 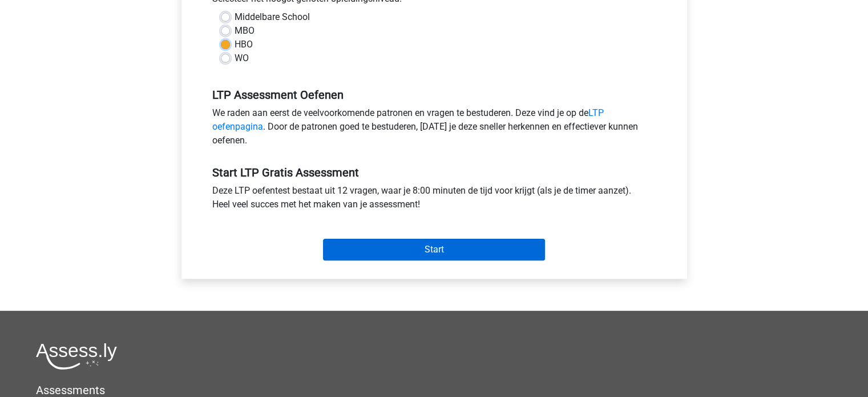 I want to click on div: We raden aan eerst de veelvoorkomende patronen en vragen te bestuderen. Deze vind je op de . Door..., so click(x=434, y=129).